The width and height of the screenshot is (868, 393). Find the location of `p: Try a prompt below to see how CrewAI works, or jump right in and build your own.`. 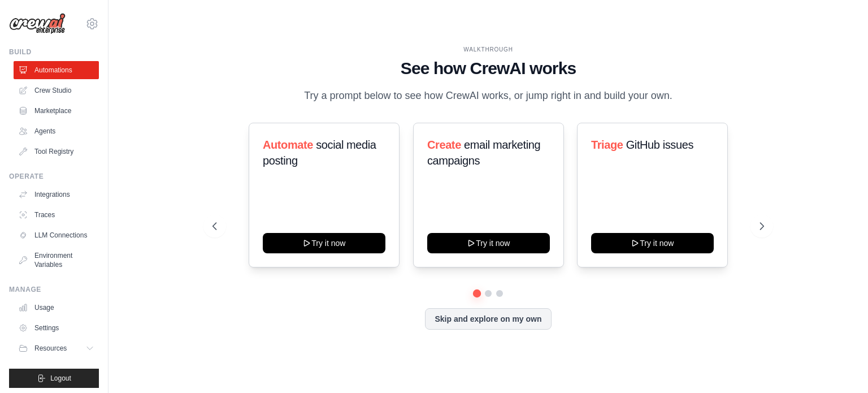

p: Try a prompt below to see how CrewAI works, or jump right in and build your own. is located at coordinates (488, 95).